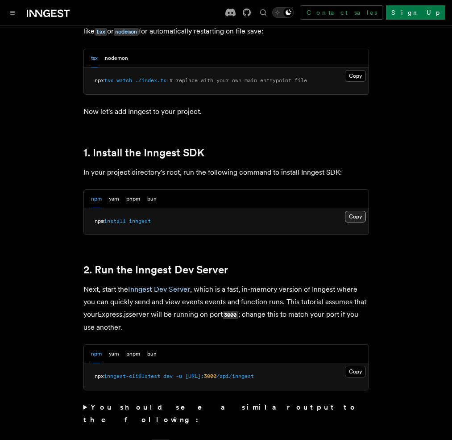 This screenshot has width=452, height=440. Describe the element at coordinates (226, 112) in the screenshot. I see `p: Now let's add Inngest to your project.` at that location.